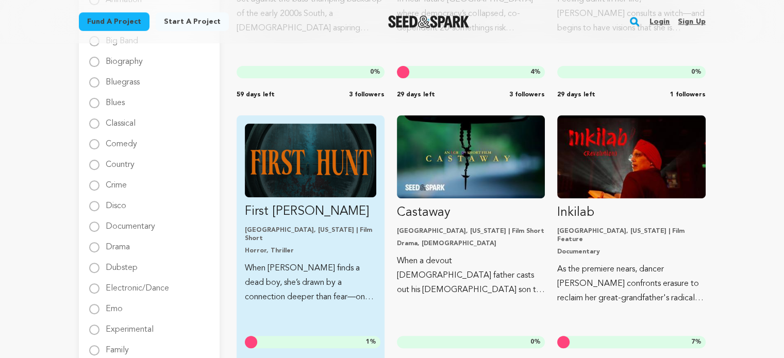 The image size is (784, 358). Describe the element at coordinates (471, 213) in the screenshot. I see `p: Castaway` at that location.